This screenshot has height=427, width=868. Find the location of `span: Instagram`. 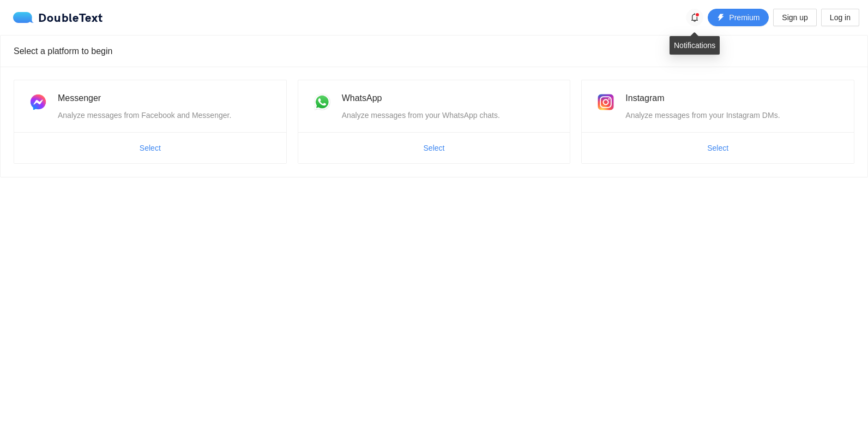

span: Instagram is located at coordinates (645, 98).